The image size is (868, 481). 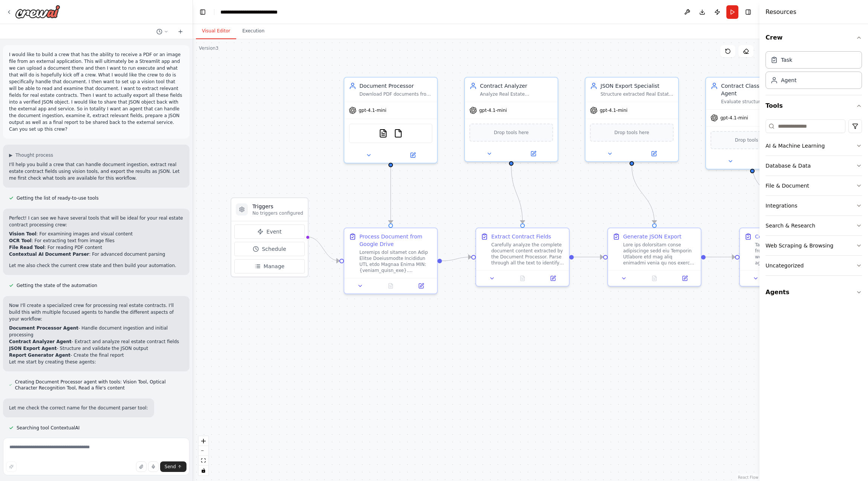 What do you see at coordinates (22, 234) in the screenshot?
I see `strong: Vision Tool` at bounding box center [22, 234].